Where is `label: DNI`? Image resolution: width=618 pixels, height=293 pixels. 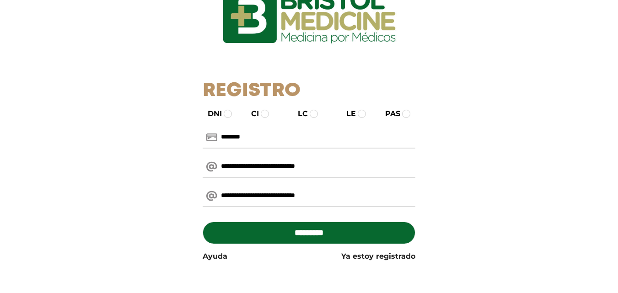 label: DNI is located at coordinates (210, 114).